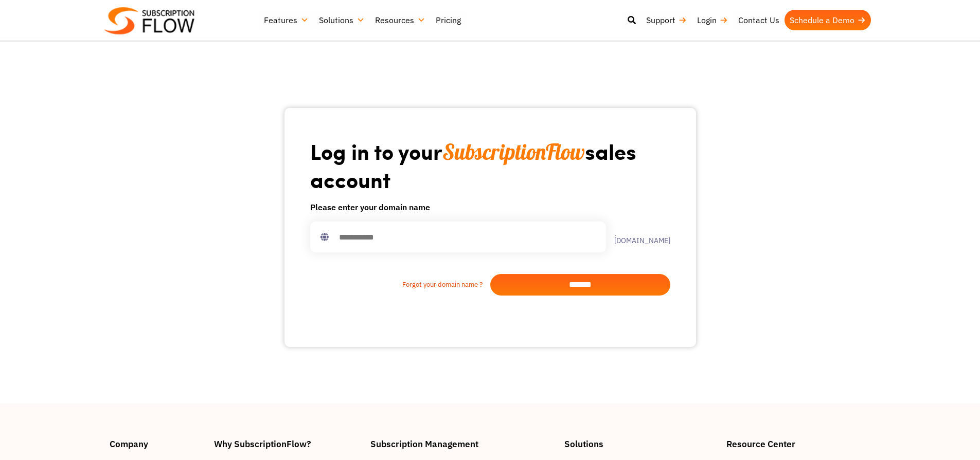 The height and width of the screenshot is (460, 980). I want to click on a: Pricing, so click(448, 20).